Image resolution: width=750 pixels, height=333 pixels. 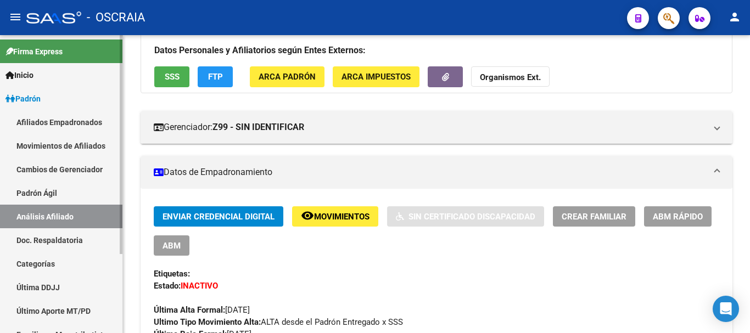 What do you see at coordinates (172, 77) in the screenshot?
I see `span: SSS` at bounding box center [172, 77].